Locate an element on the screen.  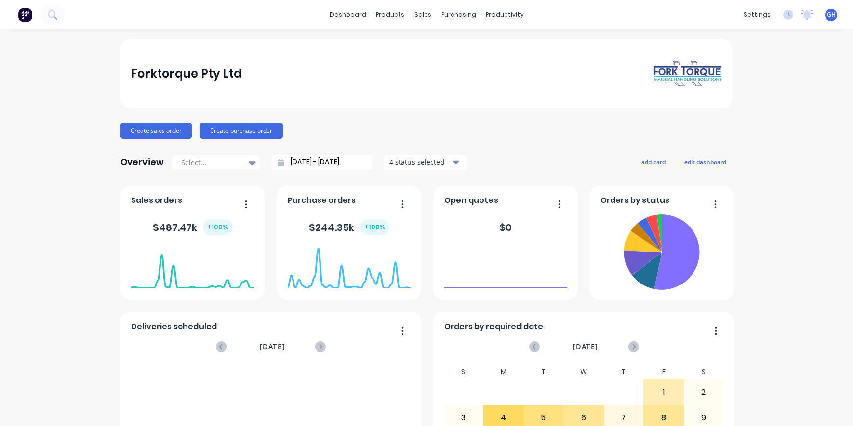
div: $ 487.47k is located at coordinates (192, 227).